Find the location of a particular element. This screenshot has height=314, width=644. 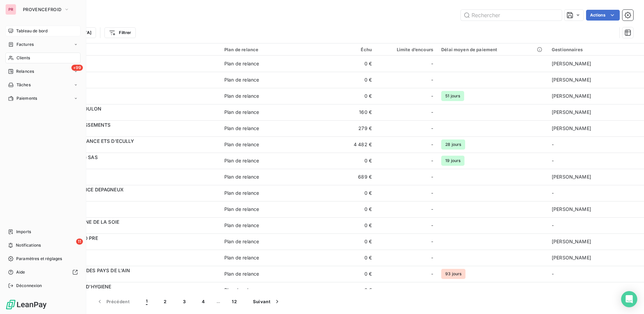

span: C000031117 is located at coordinates (132, 67).